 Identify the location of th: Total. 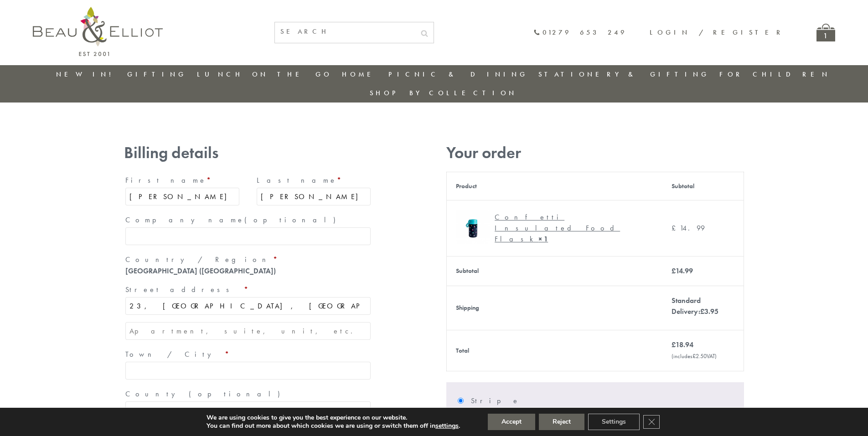
(555, 350).